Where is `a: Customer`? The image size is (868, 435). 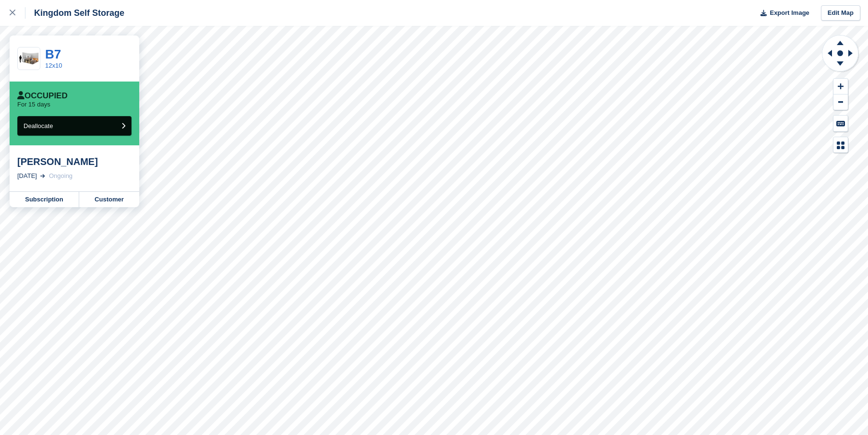 a: Customer is located at coordinates (109, 200).